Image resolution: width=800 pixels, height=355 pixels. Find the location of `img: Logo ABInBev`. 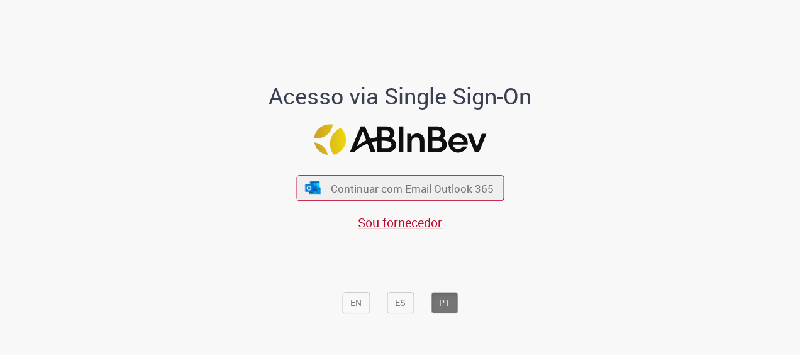

img: Logo ABInBev is located at coordinates (400, 139).